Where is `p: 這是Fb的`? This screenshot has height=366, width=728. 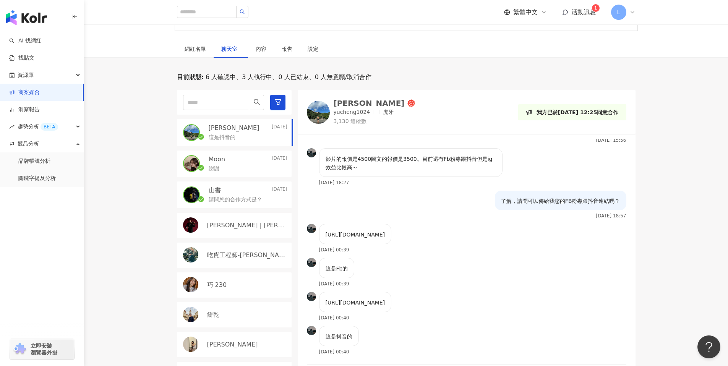 p: 這是Fb的 is located at coordinates (337, 269).